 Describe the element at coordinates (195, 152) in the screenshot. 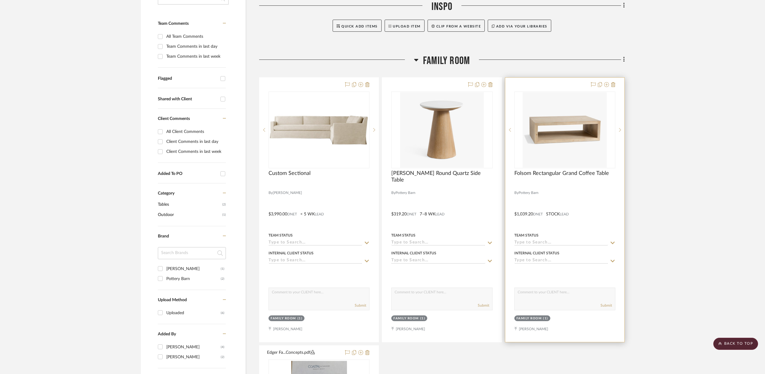

I see `div: Client Comments in last week` at that location.